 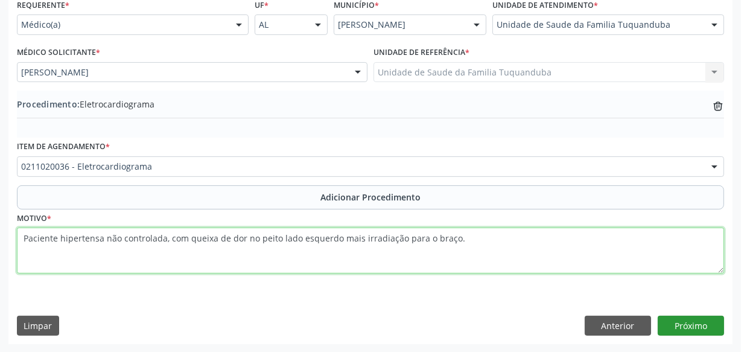 What do you see at coordinates (48, 104) in the screenshot?
I see `span: Procedimento:` at bounding box center [48, 104].